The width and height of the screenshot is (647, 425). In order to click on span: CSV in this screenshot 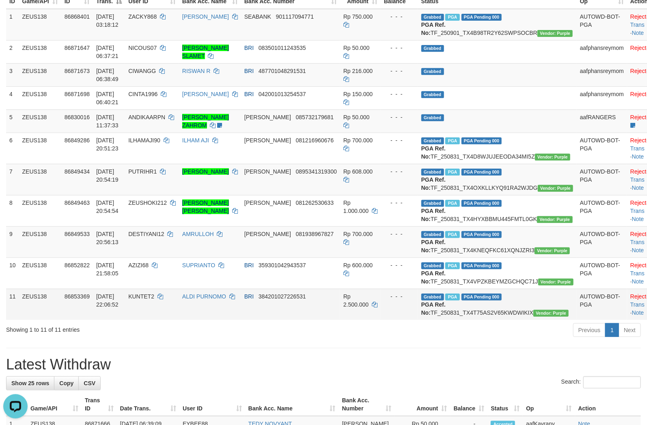, I will do `click(89, 383)`.